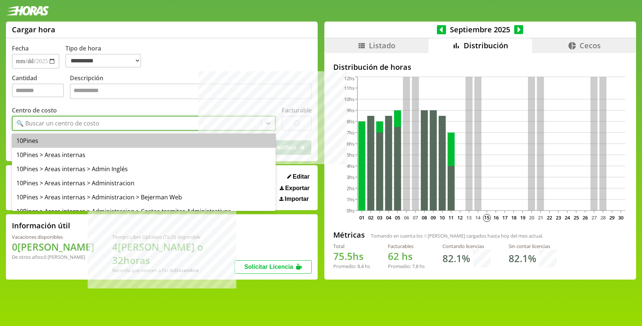 This screenshot has width=642, height=326. Describe the element at coordinates (590, 45) in the screenshot. I see `span: Cecos` at that location.